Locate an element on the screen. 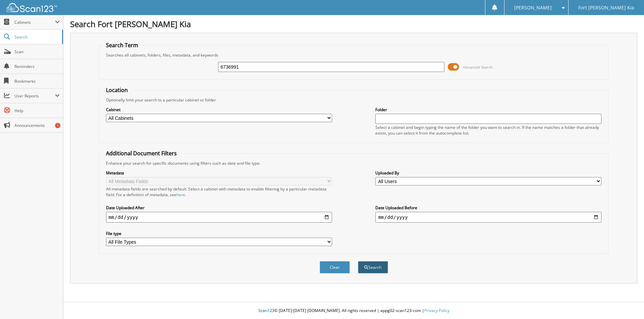  div: Select a cabinet and begin typing the name of the folder you want to search in. If the name match... is located at coordinates (488, 130).